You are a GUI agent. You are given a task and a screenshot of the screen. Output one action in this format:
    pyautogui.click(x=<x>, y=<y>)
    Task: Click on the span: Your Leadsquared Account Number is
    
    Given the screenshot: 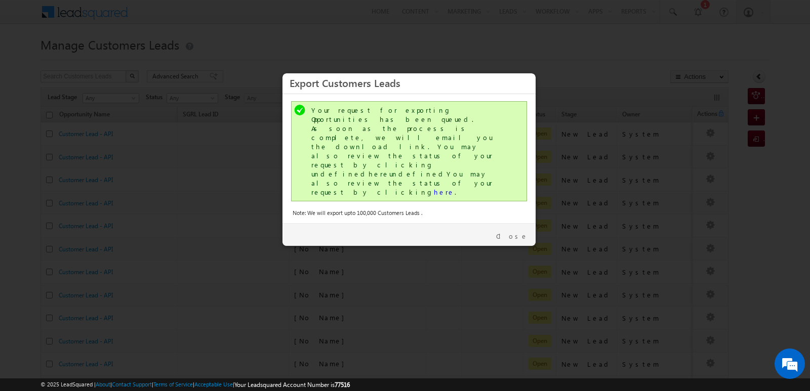 What is the action you would take?
    pyautogui.click(x=292, y=385)
    